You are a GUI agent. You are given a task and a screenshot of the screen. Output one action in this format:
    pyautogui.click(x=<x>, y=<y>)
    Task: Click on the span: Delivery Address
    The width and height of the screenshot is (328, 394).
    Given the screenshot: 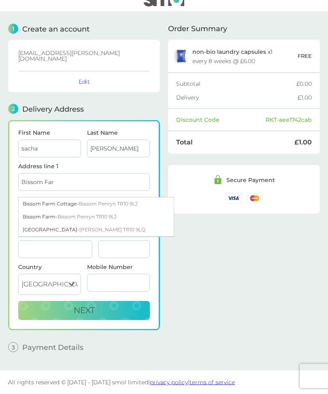 What is the action you would take?
    pyautogui.click(x=53, y=109)
    